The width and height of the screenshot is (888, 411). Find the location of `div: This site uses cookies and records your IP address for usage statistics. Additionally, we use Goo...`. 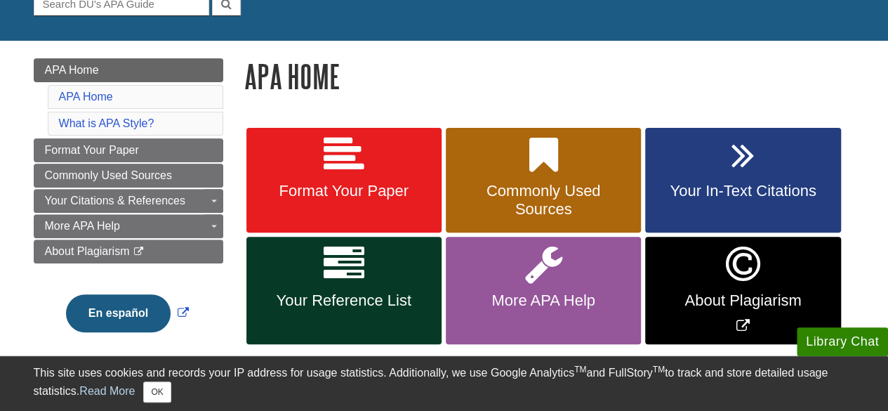

div: This site uses cookies and records your IP address for usage statistics. Additionally, we use Goo... is located at coordinates (445, 383).